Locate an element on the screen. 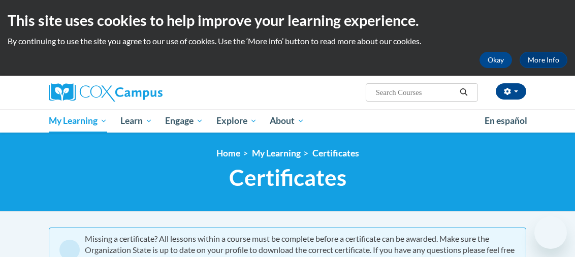 Image resolution: width=575 pixels, height=257 pixels. img: Cox Campus is located at coordinates (106, 92).